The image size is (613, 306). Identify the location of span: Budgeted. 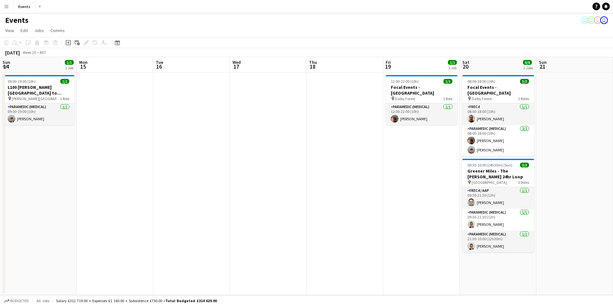
(20, 300).